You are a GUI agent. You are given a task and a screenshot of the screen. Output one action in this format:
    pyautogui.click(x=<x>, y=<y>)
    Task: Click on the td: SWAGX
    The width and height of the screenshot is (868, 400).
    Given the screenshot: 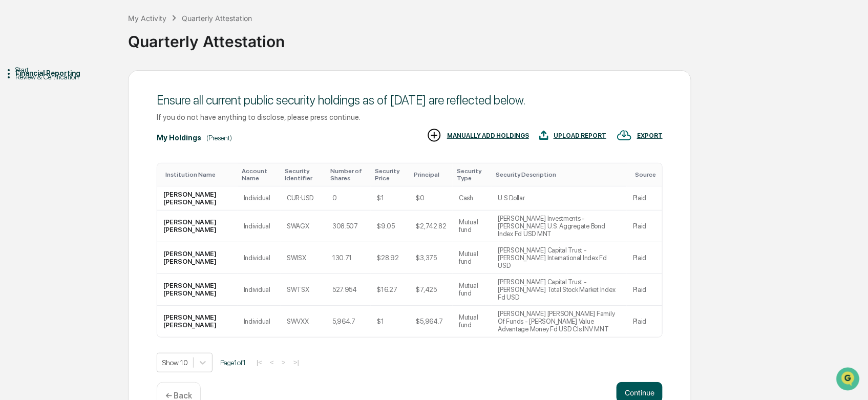 What is the action you would take?
    pyautogui.click(x=303, y=226)
    